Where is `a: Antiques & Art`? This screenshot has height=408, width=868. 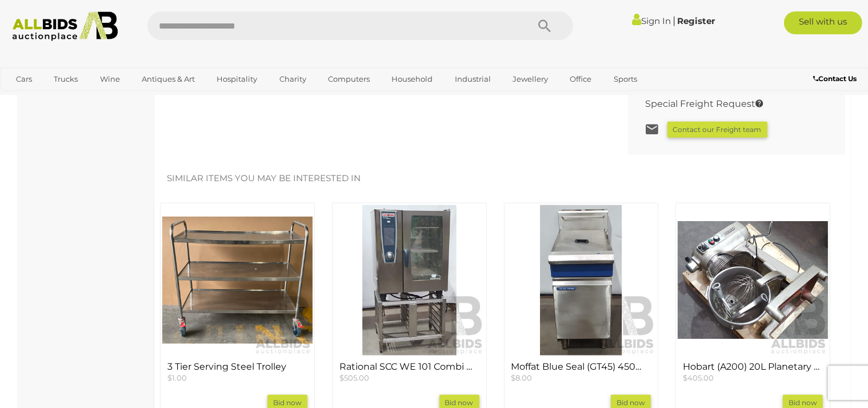
a: Antiques & Art is located at coordinates (168, 79).